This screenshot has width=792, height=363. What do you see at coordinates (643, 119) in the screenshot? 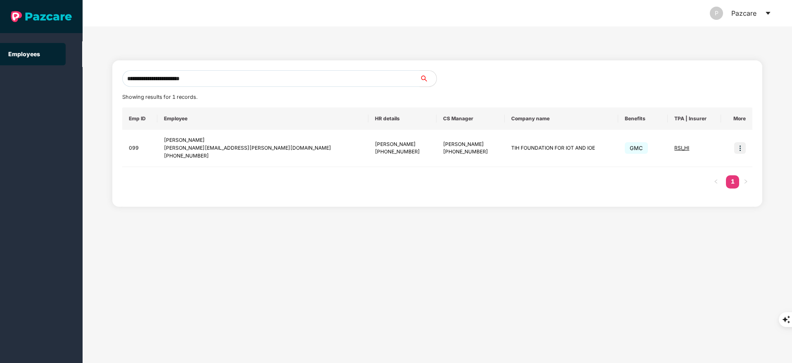
I see `th: Benefits` at bounding box center [643, 119].